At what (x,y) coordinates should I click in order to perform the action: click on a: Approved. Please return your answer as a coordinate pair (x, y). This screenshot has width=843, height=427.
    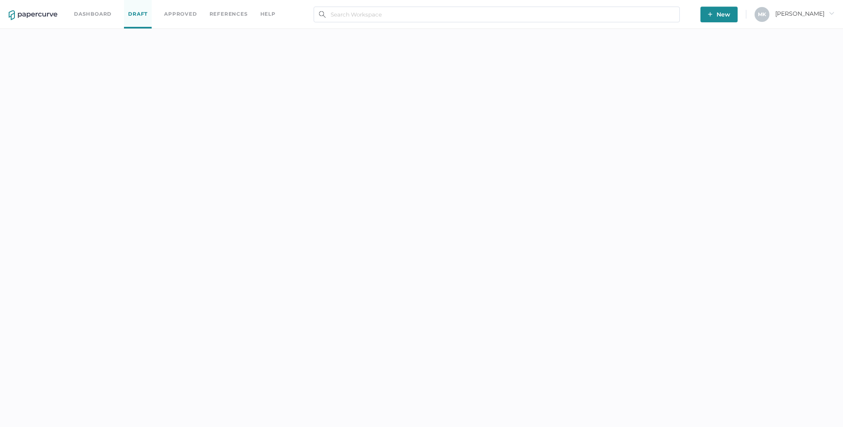
    Looking at the image, I should click on (180, 14).